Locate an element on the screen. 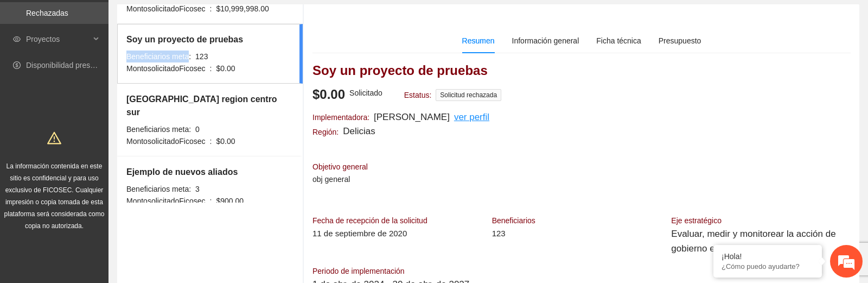 This screenshot has width=868, height=283. div: Minimizar ventana de chat en vivo is located at coordinates (191, 18).